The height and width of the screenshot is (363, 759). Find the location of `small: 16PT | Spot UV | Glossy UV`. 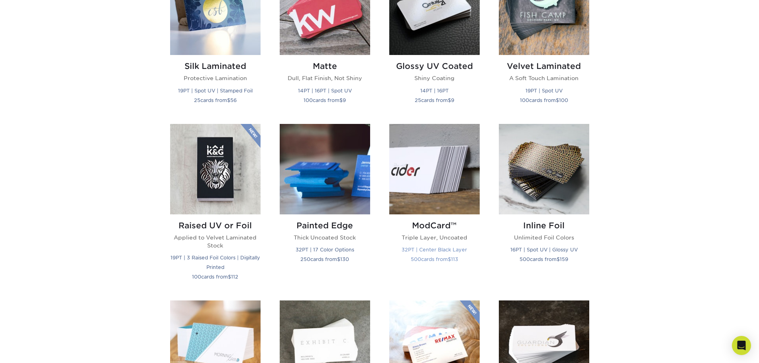

small: 16PT | Spot UV | Glossy UV is located at coordinates (544, 249).